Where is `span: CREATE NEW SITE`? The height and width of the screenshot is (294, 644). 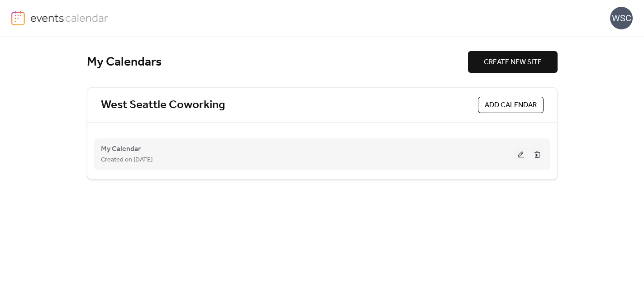
span: CREATE NEW SITE is located at coordinates (513, 63).